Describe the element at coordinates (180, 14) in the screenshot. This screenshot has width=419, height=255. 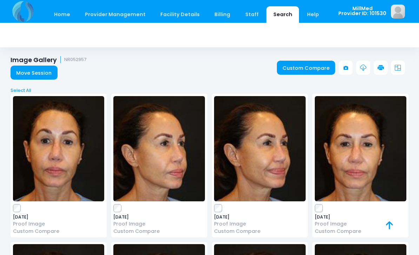
I see `a: Facility Details` at that location.